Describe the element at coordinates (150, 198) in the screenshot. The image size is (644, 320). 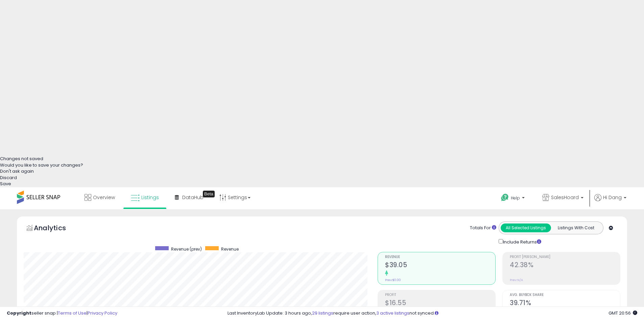
I see `span: Listings` at that location.